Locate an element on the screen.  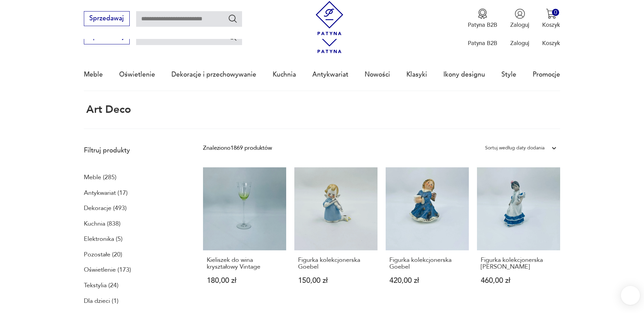
a: Ikony designu is located at coordinates (464, 74).